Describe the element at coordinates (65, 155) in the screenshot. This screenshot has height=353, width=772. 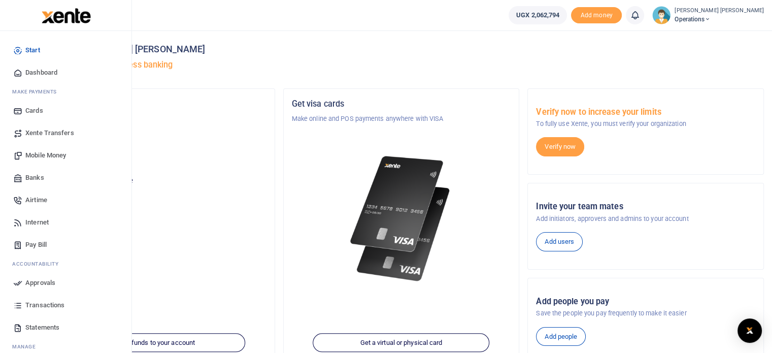
I see `a: Mobile Money` at that location.